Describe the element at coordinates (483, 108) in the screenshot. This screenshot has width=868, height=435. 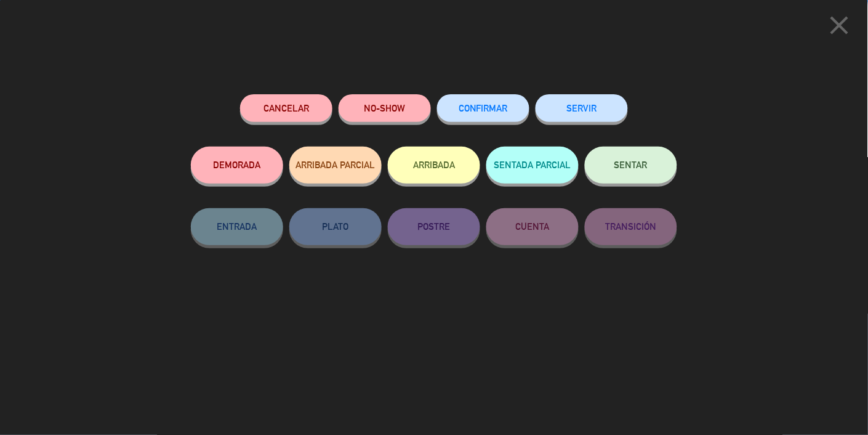
I see `span: CONFIRMAR` at that location.